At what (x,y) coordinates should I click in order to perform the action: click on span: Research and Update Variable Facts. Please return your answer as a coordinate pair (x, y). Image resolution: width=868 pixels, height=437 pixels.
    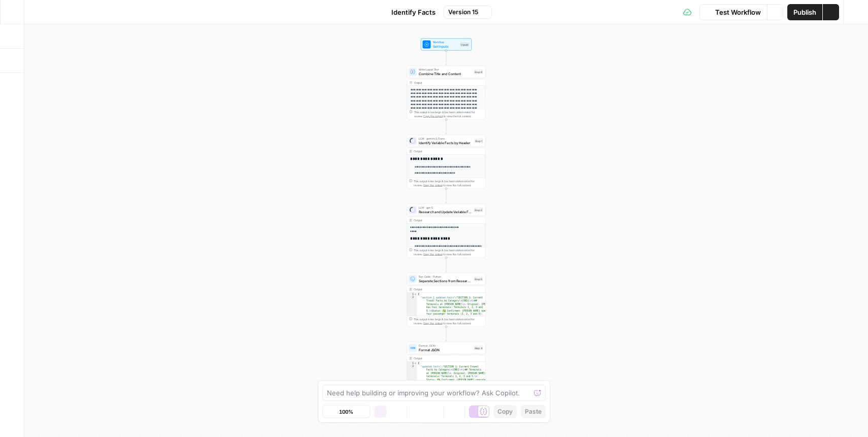
    Looking at the image, I should click on (445, 212).